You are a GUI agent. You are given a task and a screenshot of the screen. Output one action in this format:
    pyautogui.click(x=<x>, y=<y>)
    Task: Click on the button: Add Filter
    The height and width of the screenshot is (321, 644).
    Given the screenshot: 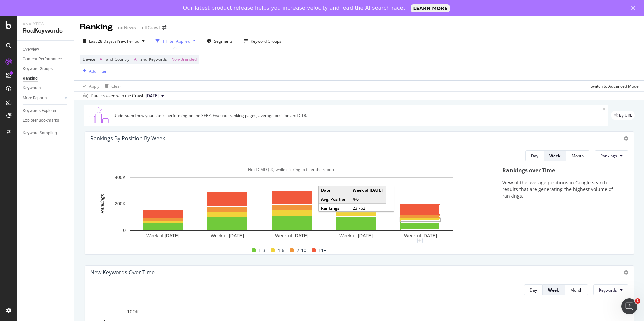 What is the action you would take?
    pyautogui.click(x=94, y=71)
    